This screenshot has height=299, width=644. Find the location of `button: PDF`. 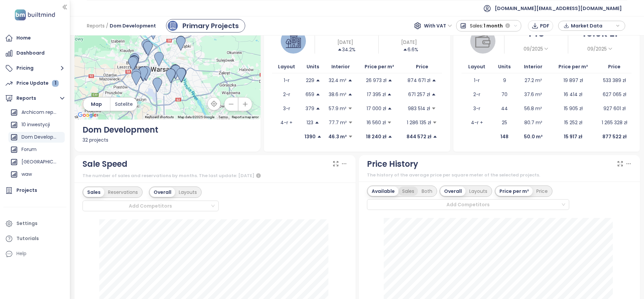

button: PDF is located at coordinates (540, 26).